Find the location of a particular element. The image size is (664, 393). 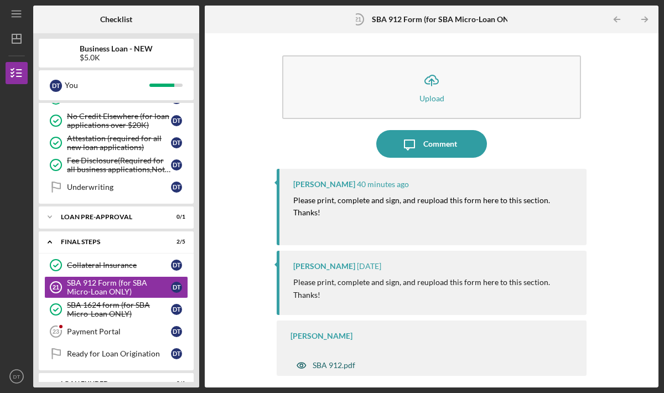

time: 2025-09-10 15:25 is located at coordinates (369, 266).